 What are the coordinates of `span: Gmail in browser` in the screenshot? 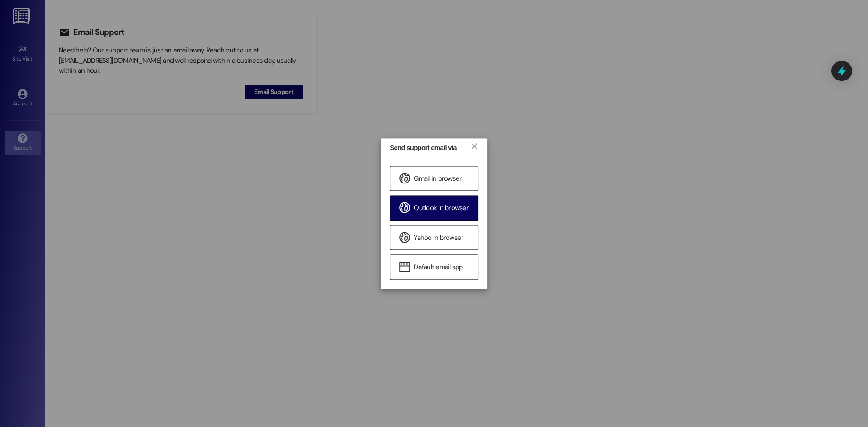 It's located at (438, 178).